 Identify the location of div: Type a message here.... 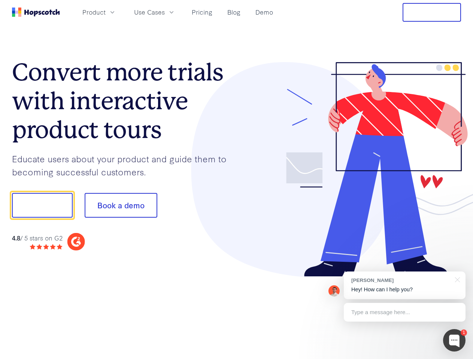
(404, 313).